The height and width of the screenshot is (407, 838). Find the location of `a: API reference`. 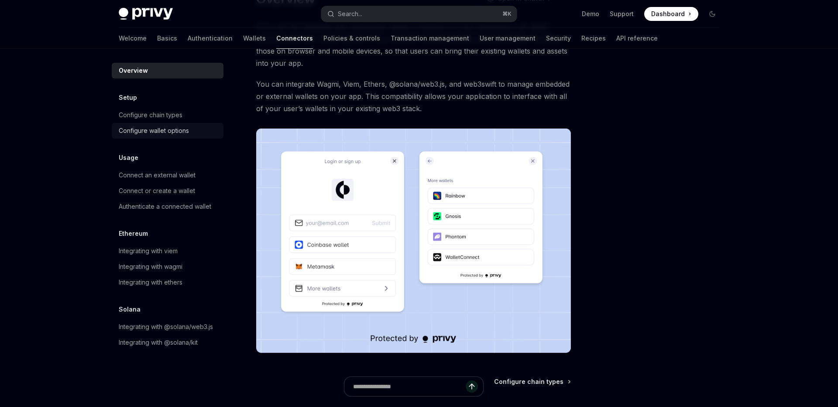

a: API reference is located at coordinates (637, 38).